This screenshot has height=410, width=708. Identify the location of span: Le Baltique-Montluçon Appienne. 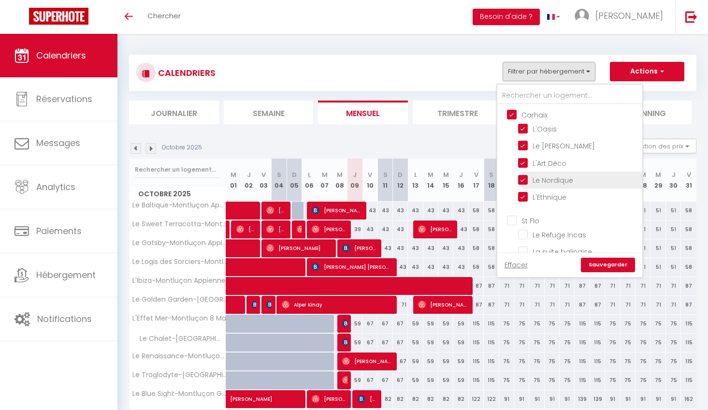
(179, 205).